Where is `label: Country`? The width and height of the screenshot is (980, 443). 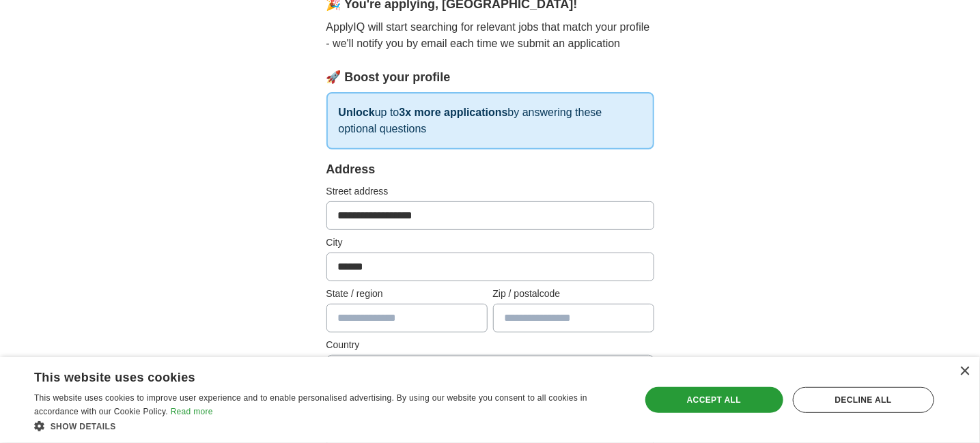
label: Country is located at coordinates (490, 344).